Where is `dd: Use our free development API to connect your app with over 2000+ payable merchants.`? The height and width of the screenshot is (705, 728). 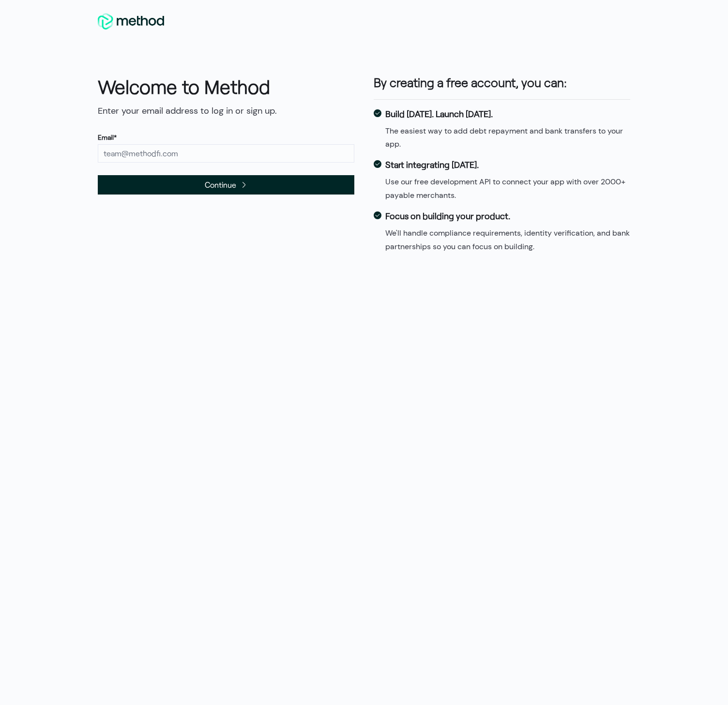 dd: Use our free development API to connect your app with over 2000+ payable merchants. is located at coordinates (507, 188).